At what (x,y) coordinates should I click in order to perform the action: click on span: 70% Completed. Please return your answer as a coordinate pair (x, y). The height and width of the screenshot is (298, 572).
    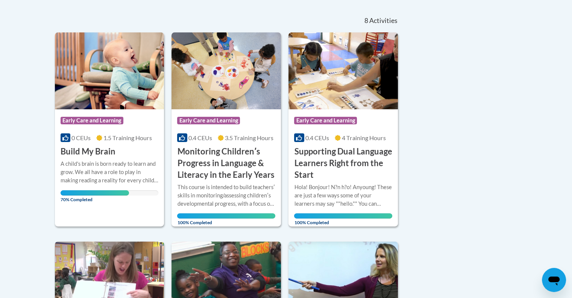
    Looking at the image, I should click on (95, 196).